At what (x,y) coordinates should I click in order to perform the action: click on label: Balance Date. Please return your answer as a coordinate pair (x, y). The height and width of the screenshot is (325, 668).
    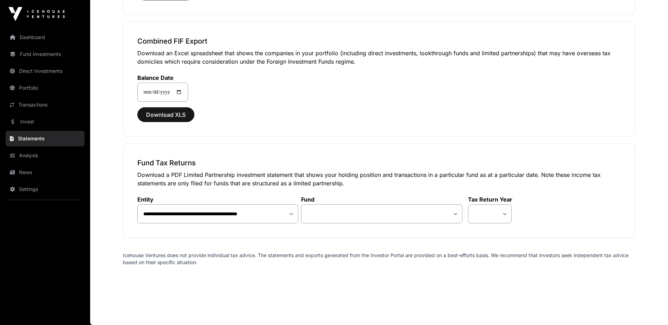
    Looking at the image, I should click on (163, 78).